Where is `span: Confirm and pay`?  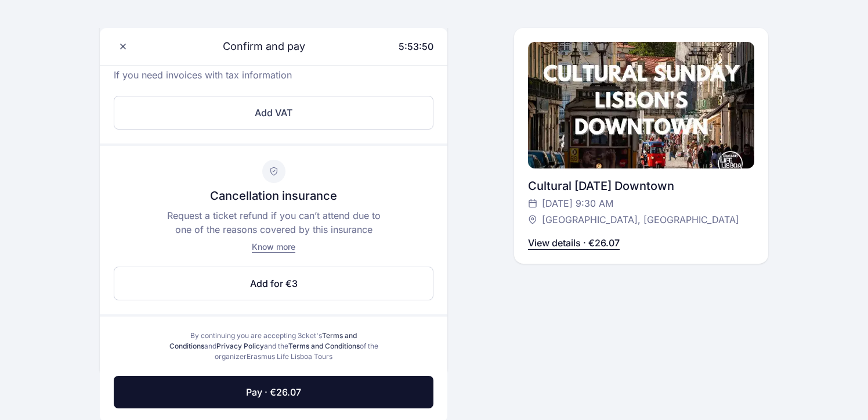
span: Confirm and pay is located at coordinates (257, 46).